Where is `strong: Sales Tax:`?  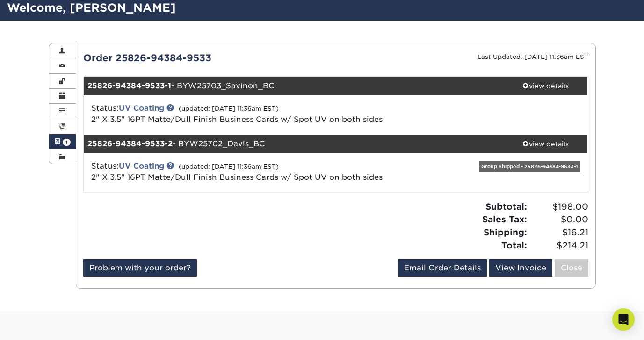
strong: Sales Tax: is located at coordinates (504, 219).